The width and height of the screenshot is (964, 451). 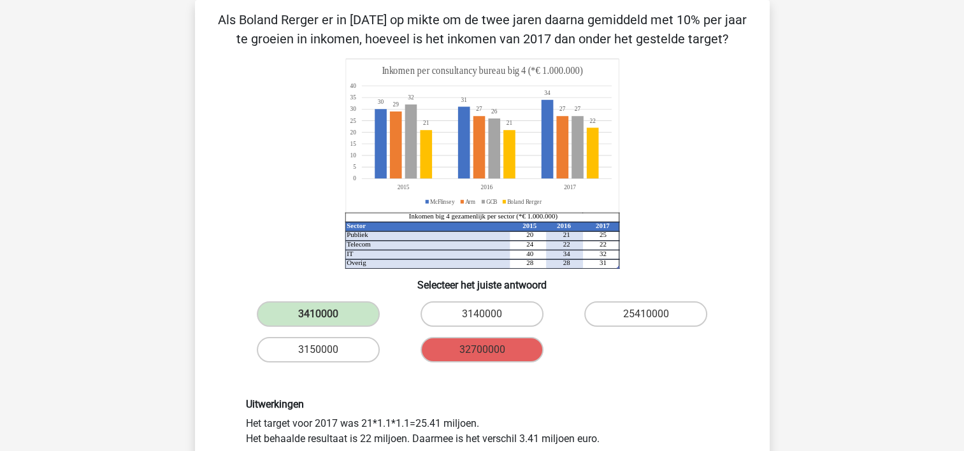 I want to click on tspan: 15, so click(x=353, y=144).